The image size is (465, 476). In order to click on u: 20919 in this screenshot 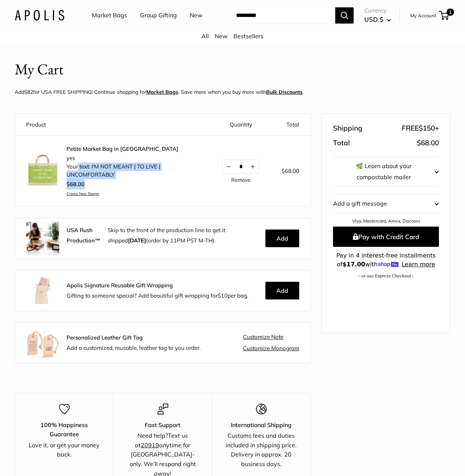, I will do `click(150, 445)`.